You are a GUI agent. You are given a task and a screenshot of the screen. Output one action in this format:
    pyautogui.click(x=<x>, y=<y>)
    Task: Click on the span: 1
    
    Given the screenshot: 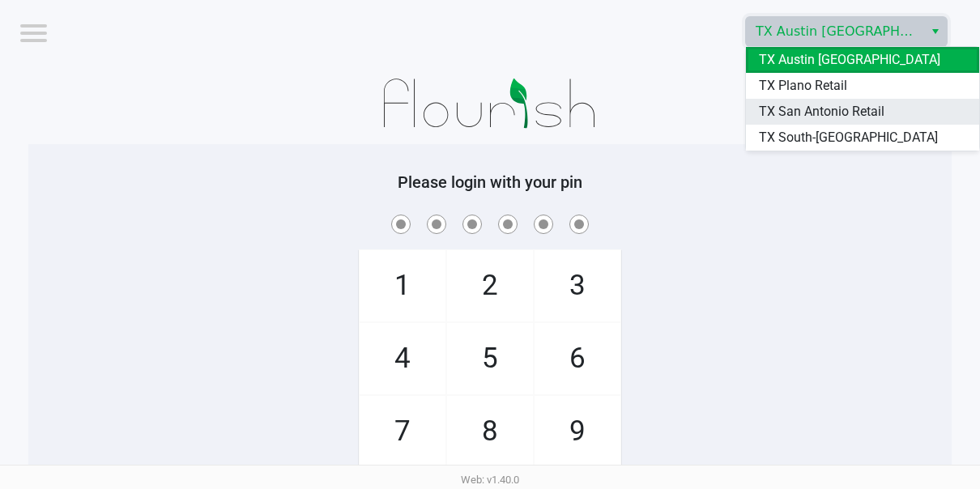 What is the action you would take?
    pyautogui.click(x=403, y=286)
    